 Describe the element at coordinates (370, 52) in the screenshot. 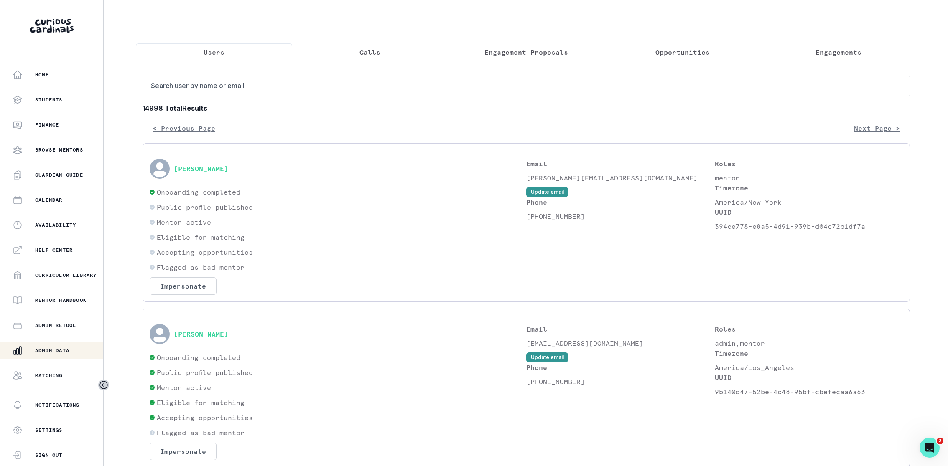

I see `p: Calls` at that location.